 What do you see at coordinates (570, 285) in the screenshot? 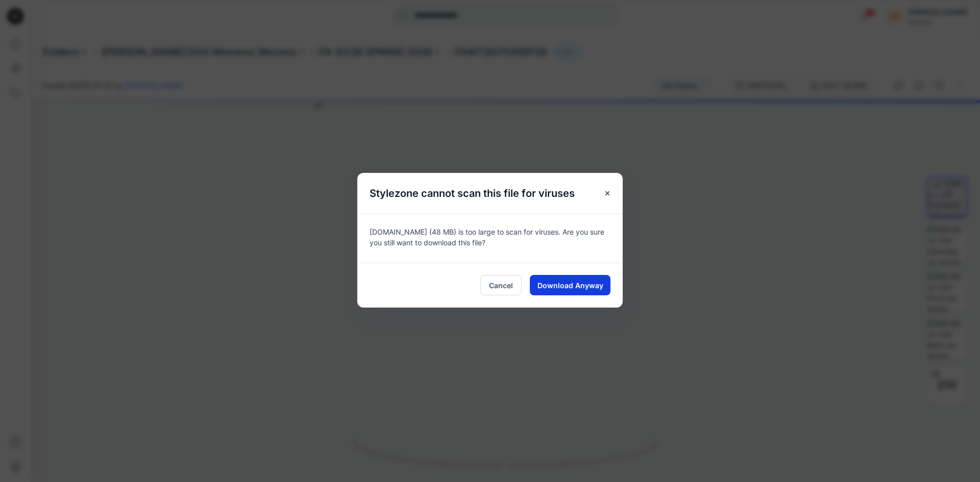
I see `span: Download Anyway` at bounding box center [570, 285].